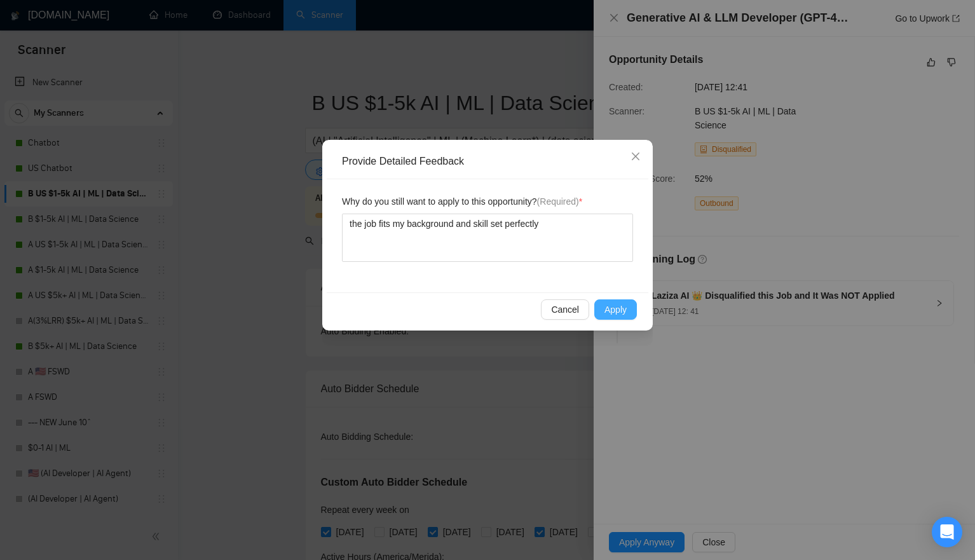  Describe the element at coordinates (947, 532) in the screenshot. I see `div: Open Intercom Messenger` at that location.